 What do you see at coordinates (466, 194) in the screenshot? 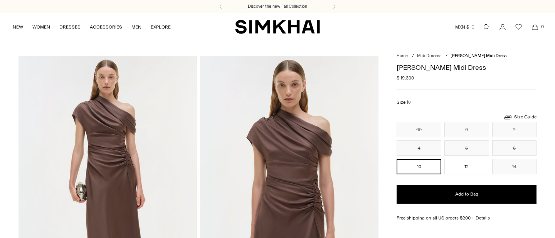
I see `button: Add to Bag` at bounding box center [466, 194].